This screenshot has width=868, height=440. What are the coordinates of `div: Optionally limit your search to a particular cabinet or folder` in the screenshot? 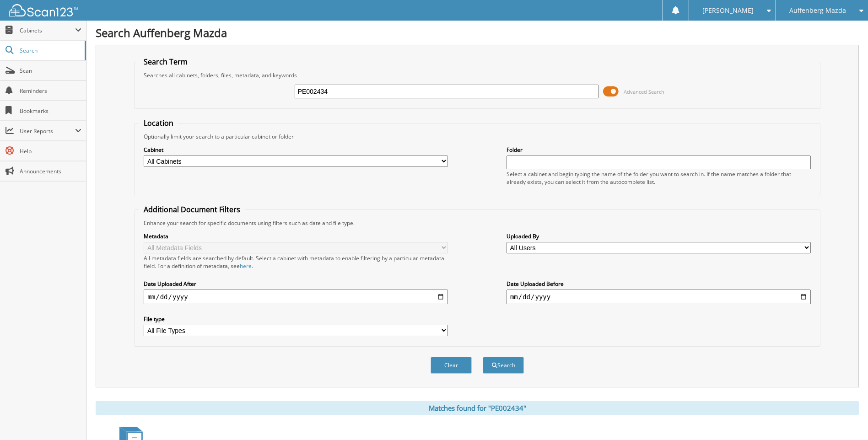 It's located at (477, 137).